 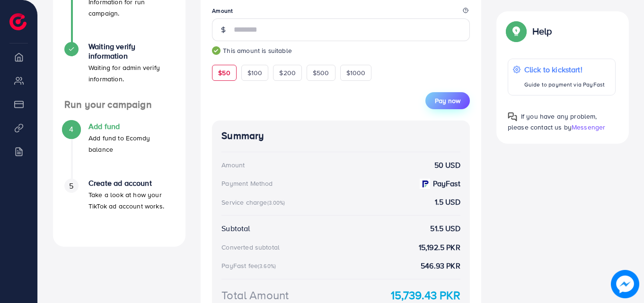 I want to click on span: If you have any problem, please contact us by, so click(x=552, y=121).